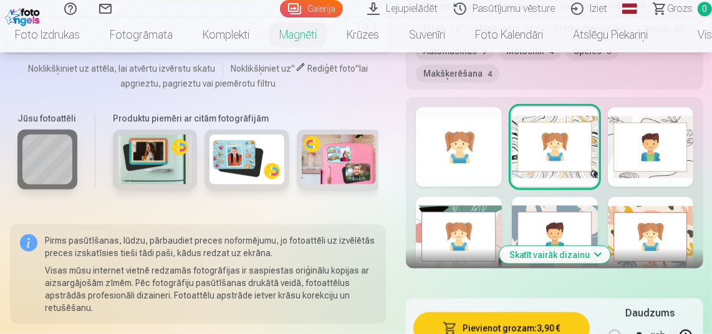 The height and width of the screenshot is (334, 712). What do you see at coordinates (555, 255) in the screenshot?
I see `button: Skatīt vairāk dizainu` at bounding box center [555, 255].